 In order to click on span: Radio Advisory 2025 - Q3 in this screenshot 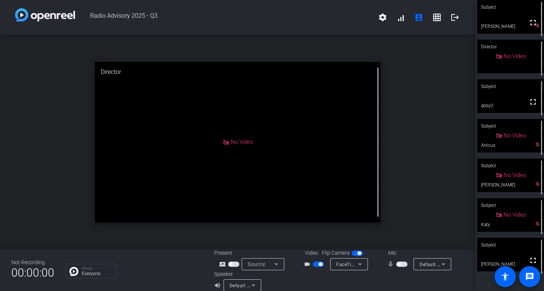, I will do `click(224, 17)`.